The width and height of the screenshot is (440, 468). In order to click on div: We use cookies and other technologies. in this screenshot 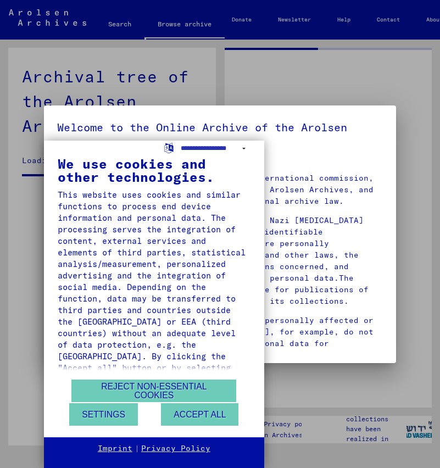, I will do `click(154, 170)`.